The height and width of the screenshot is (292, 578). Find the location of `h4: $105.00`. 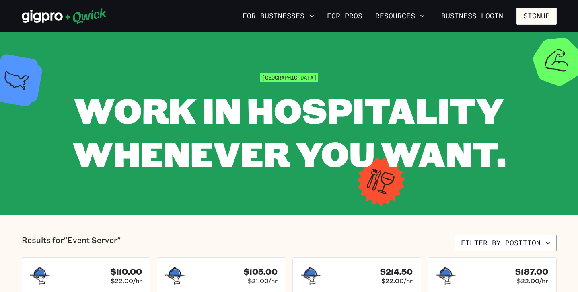

h4: $105.00 is located at coordinates (261, 272).